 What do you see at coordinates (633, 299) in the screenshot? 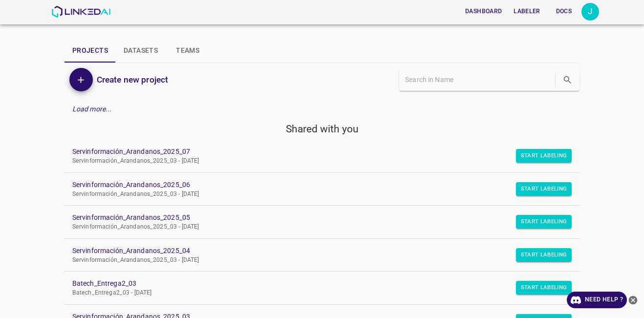
I see `button: close-help` at bounding box center [633, 299].